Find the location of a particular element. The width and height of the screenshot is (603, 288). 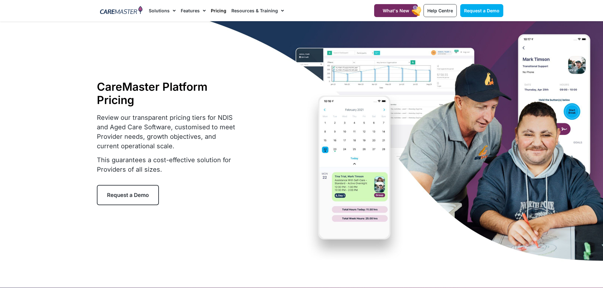

p: This guarantees a cost-effective solution for Providers of all sizes. is located at coordinates (168, 165).